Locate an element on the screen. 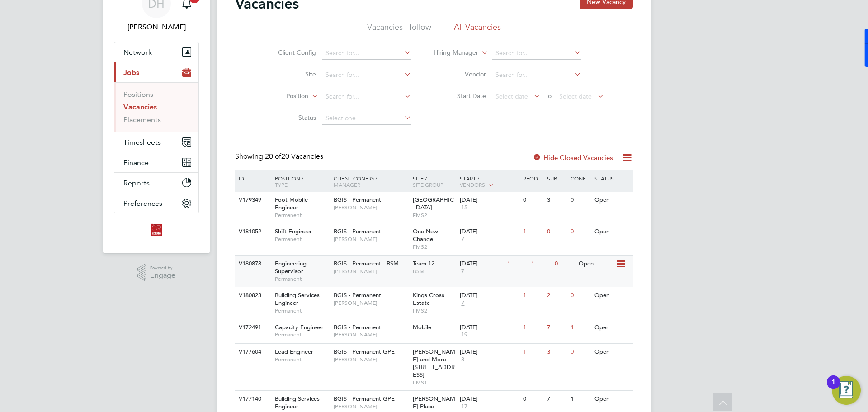 This screenshot has height=412, width=868. span: Engage is located at coordinates (163, 275).